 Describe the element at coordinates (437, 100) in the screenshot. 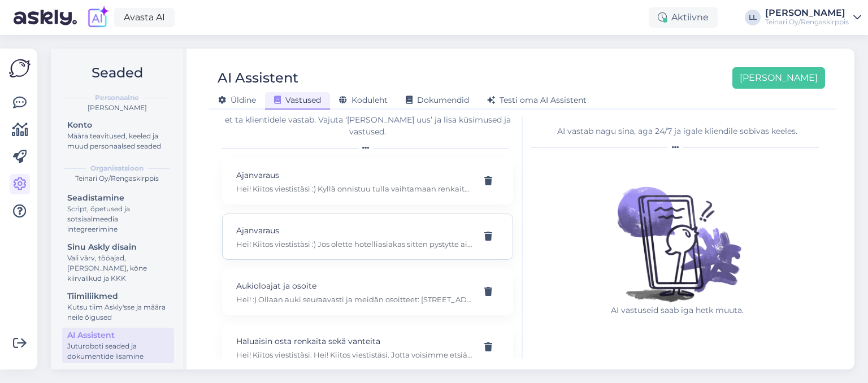

I see `span: Dokumendid` at that location.